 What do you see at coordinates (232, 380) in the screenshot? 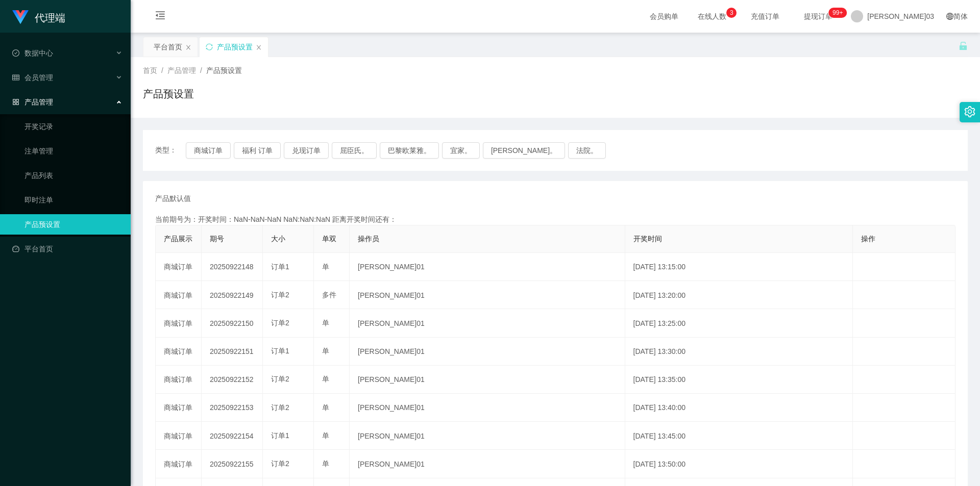
I see `font: 20250922152` at bounding box center [232, 380].